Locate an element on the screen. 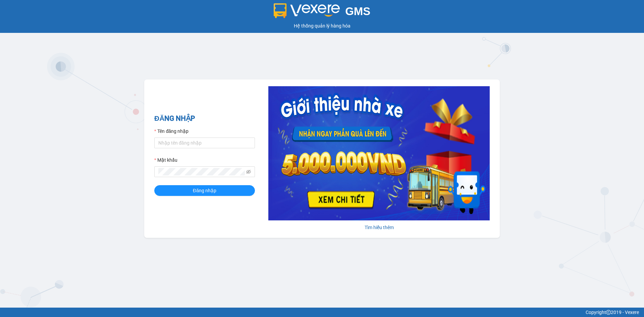 This screenshot has height=317, width=644. button: Đăng nhập is located at coordinates (205, 190).